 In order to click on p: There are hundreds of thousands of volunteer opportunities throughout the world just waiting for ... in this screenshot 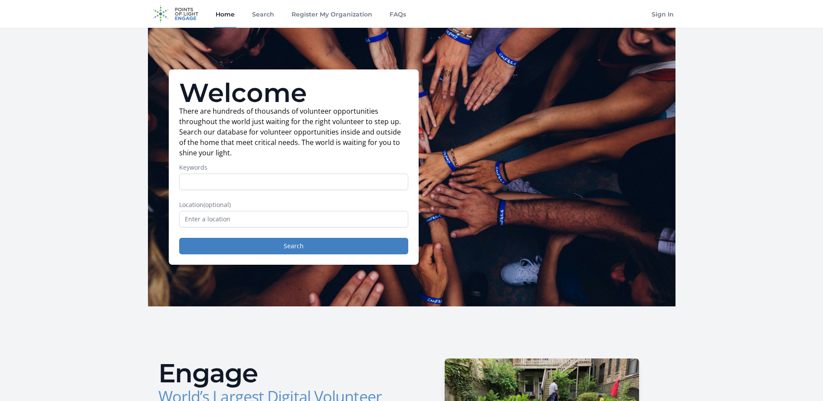, I will do `click(294, 132)`.